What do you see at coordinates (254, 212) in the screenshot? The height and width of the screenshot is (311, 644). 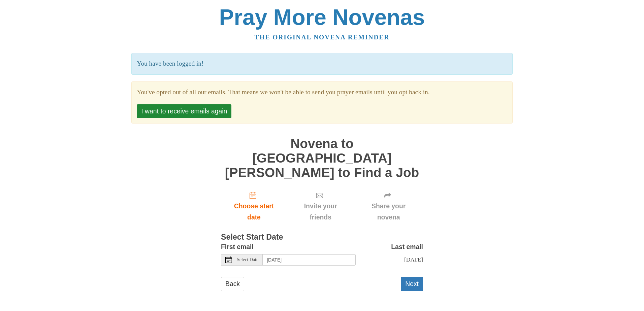 I see `span: Choose start date` at bounding box center [254, 212].